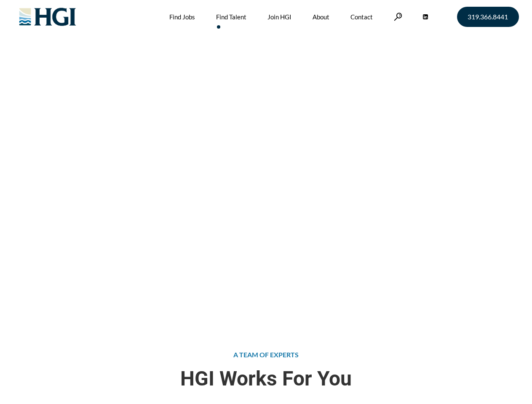 This screenshot has width=532, height=404. Describe the element at coordinates (398, 17) in the screenshot. I see `a: Search` at that location.